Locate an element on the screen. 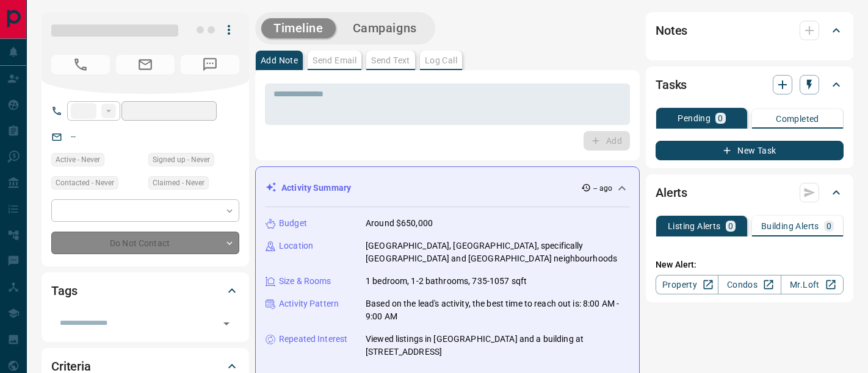 This screenshot has height=373, width=868. span: Active - Never is located at coordinates (78, 160).